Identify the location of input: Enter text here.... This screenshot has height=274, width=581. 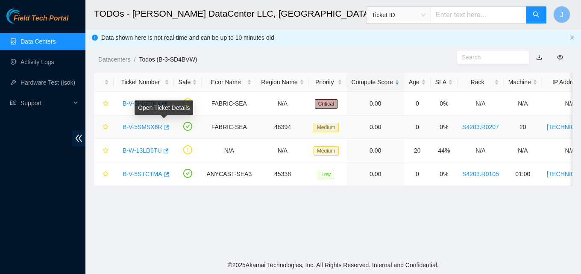
(479, 15).